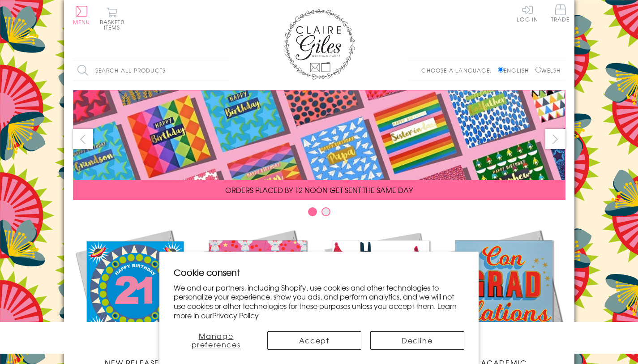  Describe the element at coordinates (216, 340) in the screenshot. I see `span: Manage preferences` at that location.